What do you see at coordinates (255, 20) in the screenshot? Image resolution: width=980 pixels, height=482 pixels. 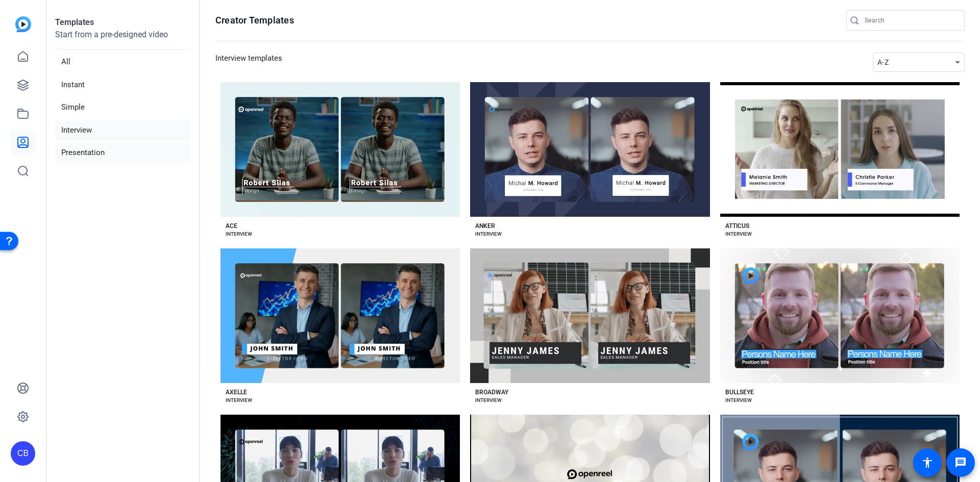 I see `h1: Creator Templates` at bounding box center [255, 20].